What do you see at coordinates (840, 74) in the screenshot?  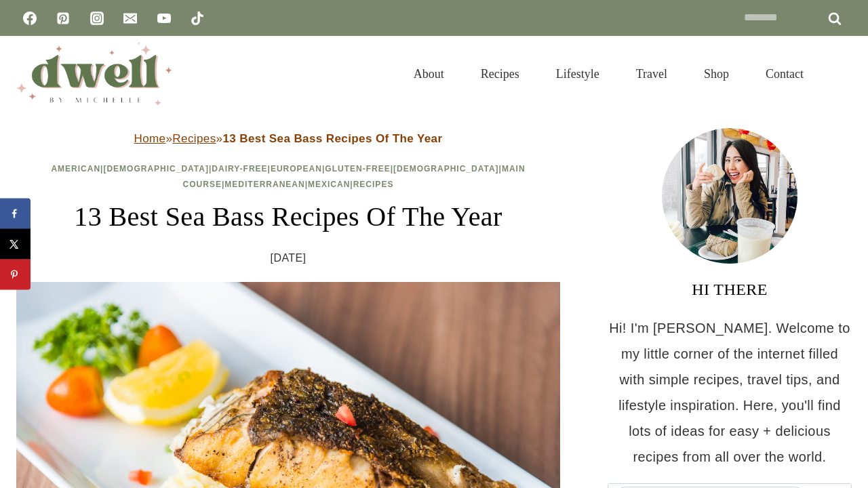 I see `button: View Search Form` at bounding box center [840, 74].